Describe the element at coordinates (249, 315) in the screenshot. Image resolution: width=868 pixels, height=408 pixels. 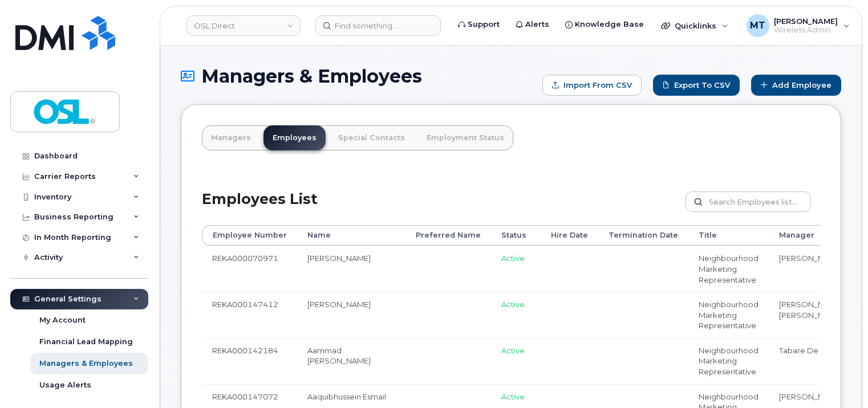
I see `td: REKA000147412` at that location.